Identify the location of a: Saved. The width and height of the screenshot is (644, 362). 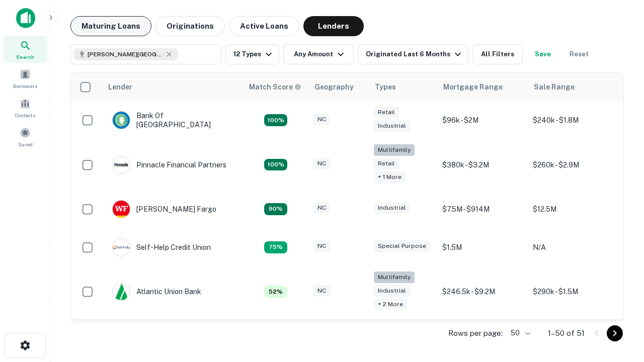
(25, 137).